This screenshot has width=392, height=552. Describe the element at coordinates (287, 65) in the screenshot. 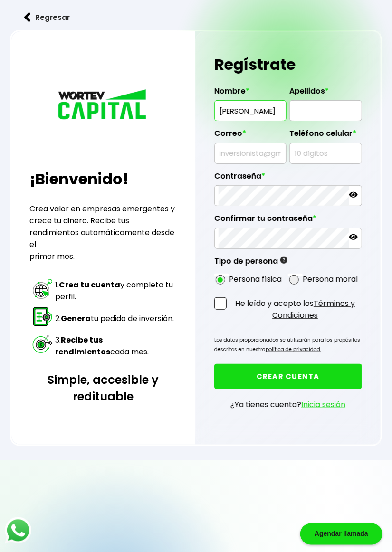

I see `h1: Regístrate` at that location.